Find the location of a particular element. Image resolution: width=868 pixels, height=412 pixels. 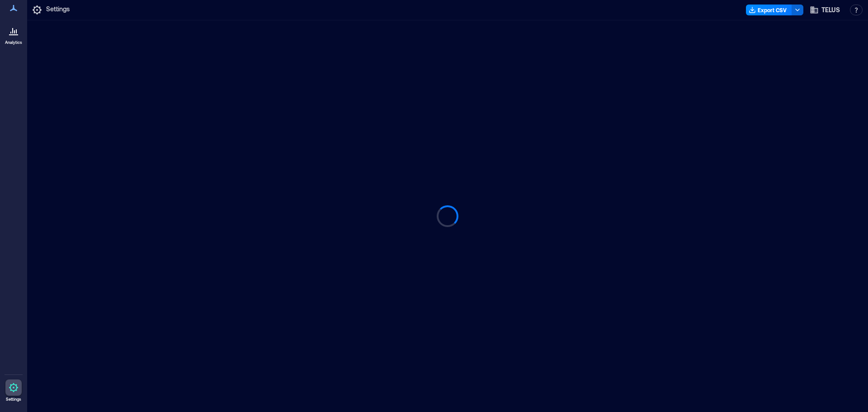

p: Analytics is located at coordinates (14, 42).